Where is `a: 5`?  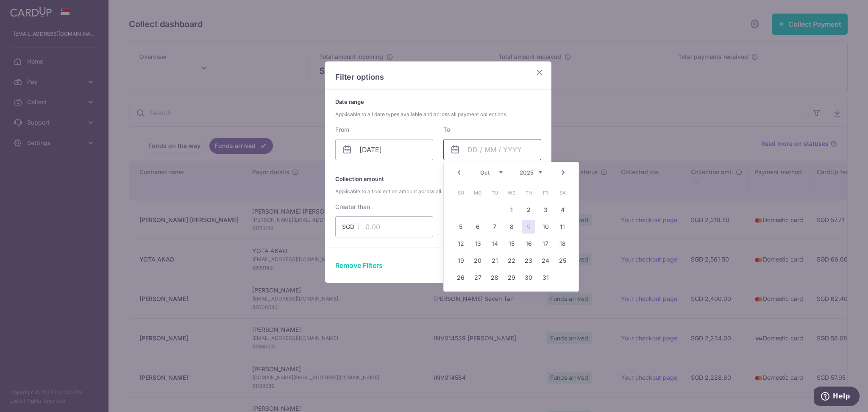
a: 5 is located at coordinates (461, 227).